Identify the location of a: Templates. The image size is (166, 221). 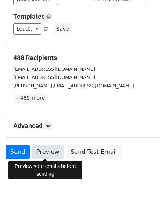
(29, 16).